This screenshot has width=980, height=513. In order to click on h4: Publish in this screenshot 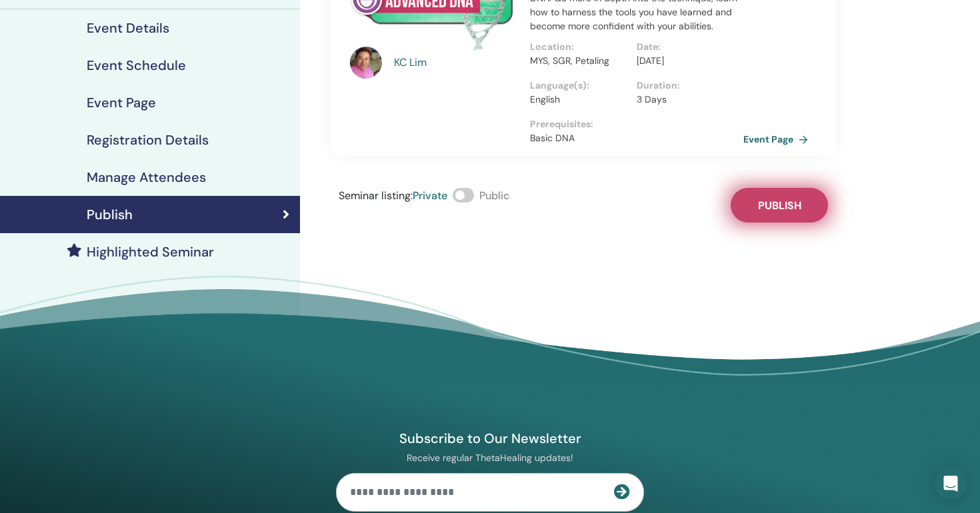, I will do `click(109, 214)`.